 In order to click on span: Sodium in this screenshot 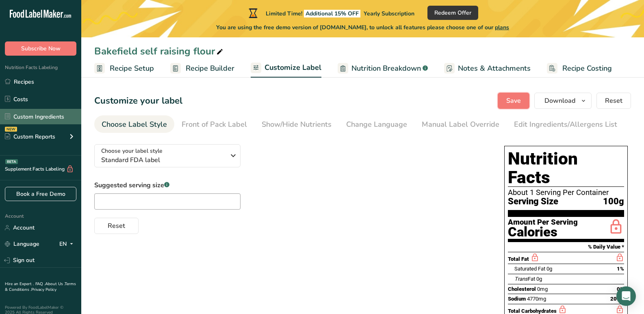, I will do `click(517, 299)`.